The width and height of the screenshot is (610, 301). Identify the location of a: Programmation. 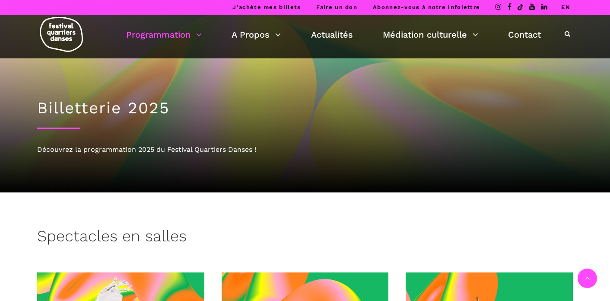
(164, 35).